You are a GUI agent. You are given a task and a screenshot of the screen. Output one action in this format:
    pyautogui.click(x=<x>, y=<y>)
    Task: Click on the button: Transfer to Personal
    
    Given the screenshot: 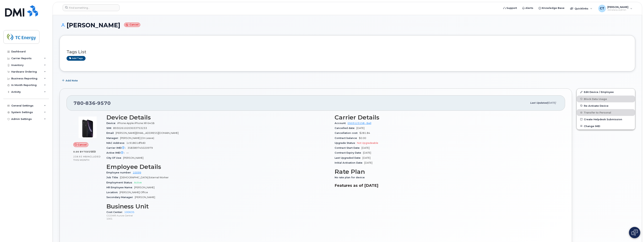 What is the action you would take?
    pyautogui.click(x=606, y=112)
    